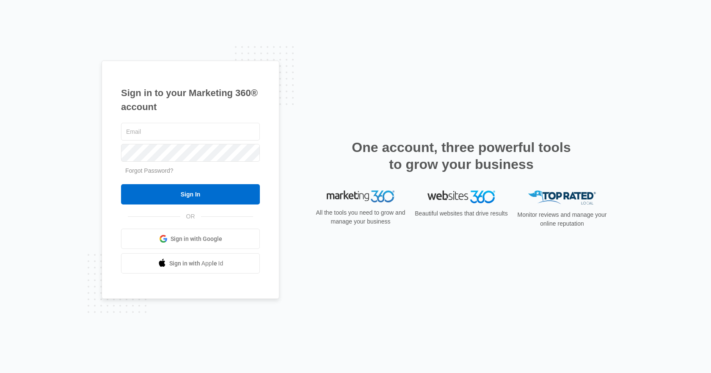 The height and width of the screenshot is (373, 711). What do you see at coordinates (360, 196) in the screenshot?
I see `img: Marketing 360` at bounding box center [360, 196].